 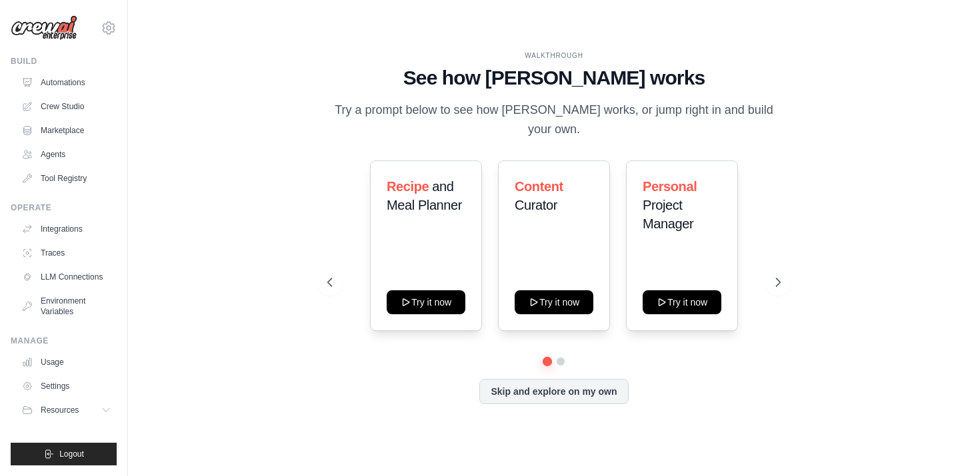 What do you see at coordinates (66, 307) in the screenshot?
I see `a: Environment Variables` at bounding box center [66, 307].